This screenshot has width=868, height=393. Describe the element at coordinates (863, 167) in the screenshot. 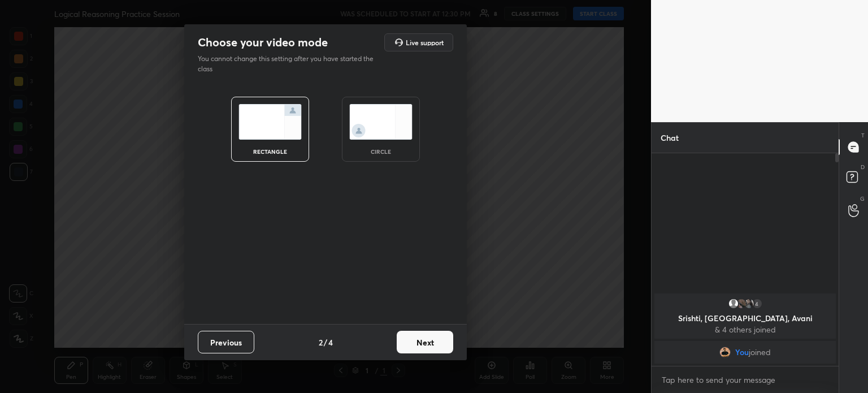

I see `p: D` at that location.